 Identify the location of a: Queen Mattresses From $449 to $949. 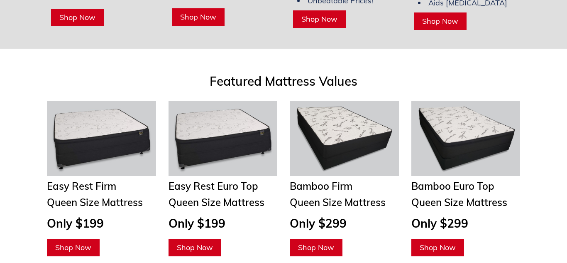
(344, 138).